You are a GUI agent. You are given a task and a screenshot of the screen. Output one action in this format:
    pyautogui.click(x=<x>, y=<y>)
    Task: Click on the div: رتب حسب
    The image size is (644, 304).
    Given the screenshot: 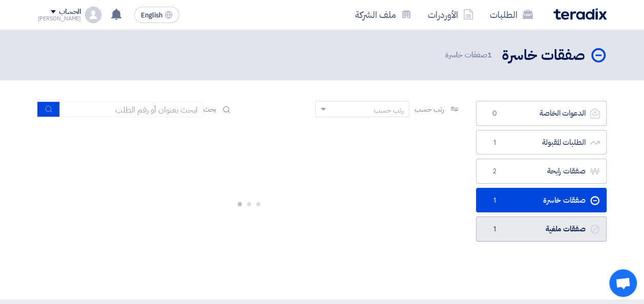 What is the action you would take?
    pyautogui.click(x=389, y=110)
    